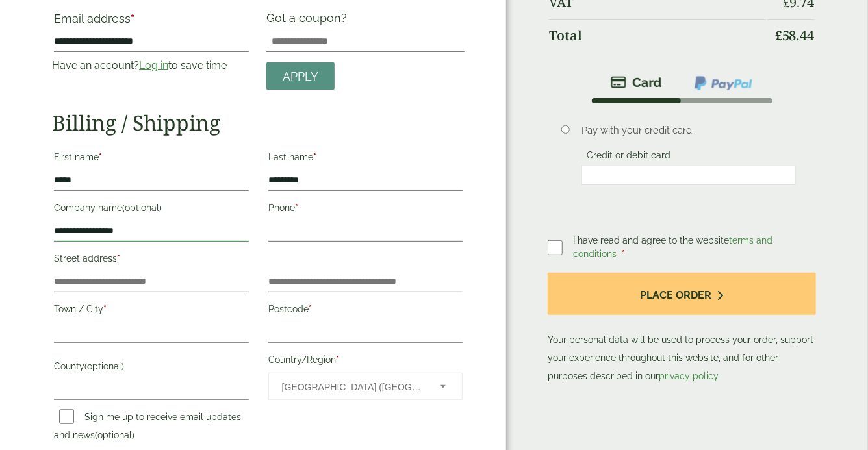 This screenshot has width=868, height=450. I want to click on span: Country/Region, so click(365, 387).